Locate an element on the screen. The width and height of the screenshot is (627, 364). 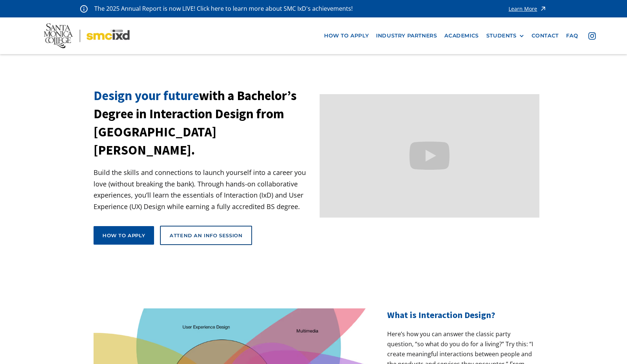
div: Attend an Info Session is located at coordinates (206, 235).